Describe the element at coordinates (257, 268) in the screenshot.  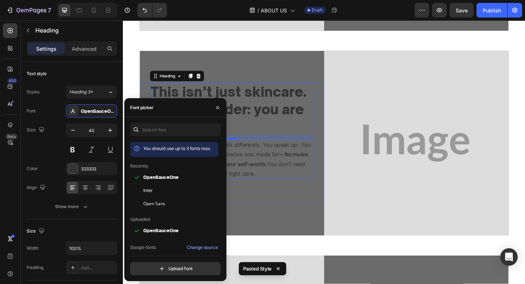
I see `p: Pasted Style` at that location.